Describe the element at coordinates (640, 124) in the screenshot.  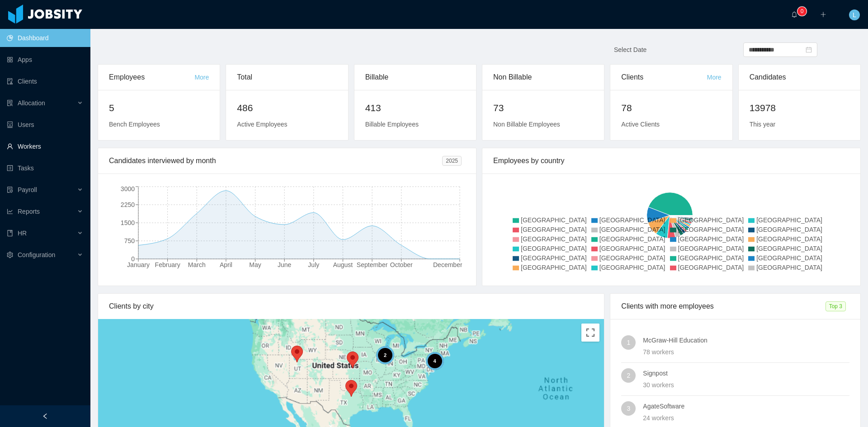
I see `span: Active Clients` at that location.